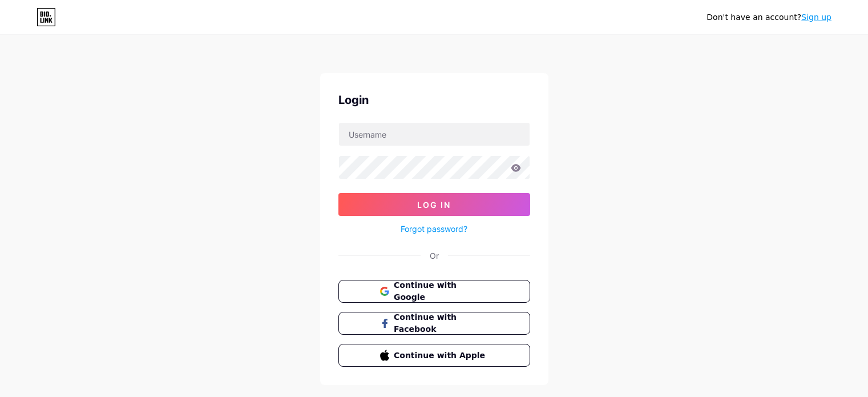 This screenshot has width=868, height=397. I want to click on button: Continue with Apple, so click(434, 355).